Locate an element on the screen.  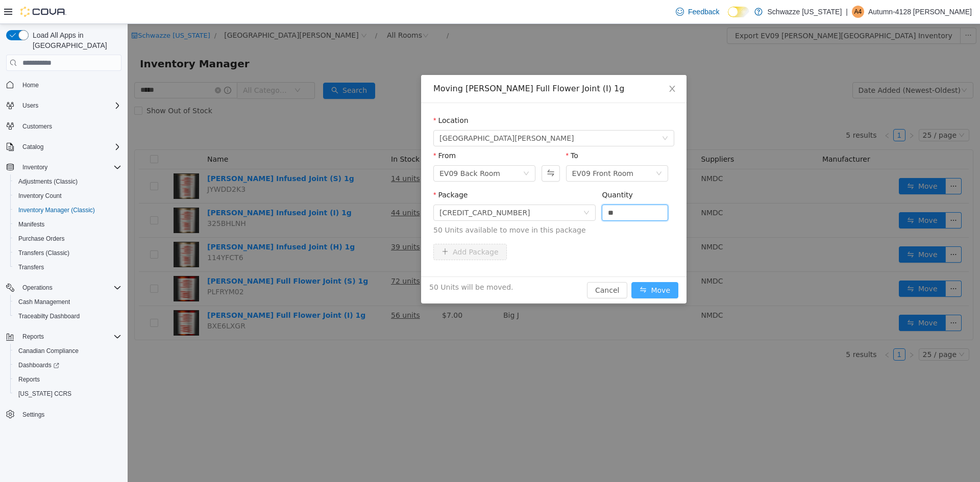
span: Settings is located at coordinates (70, 414).